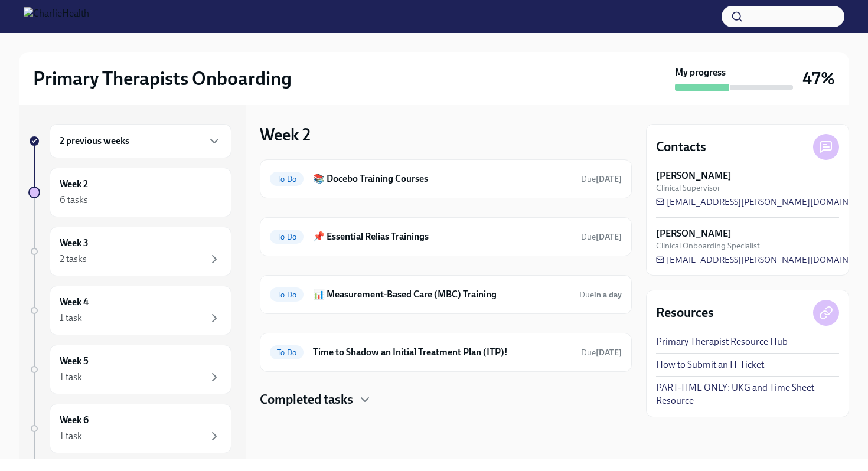 Image resolution: width=868 pixels, height=471 pixels. I want to click on h6: 📌 Essential Relias Trainings, so click(442, 236).